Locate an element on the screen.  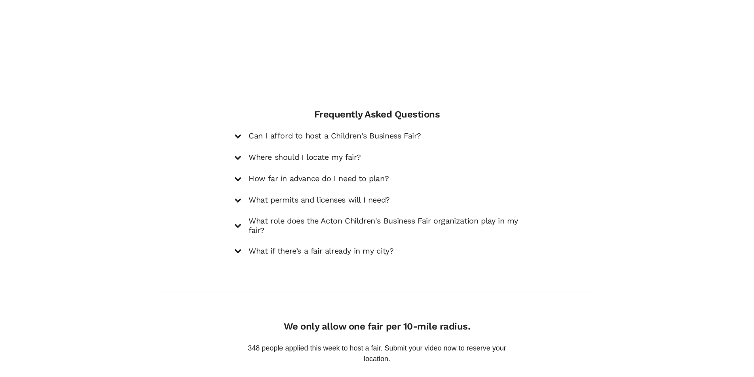
h5: What role does the Acton Children's Business Fair organization play in my fair? is located at coordinates (384, 226).